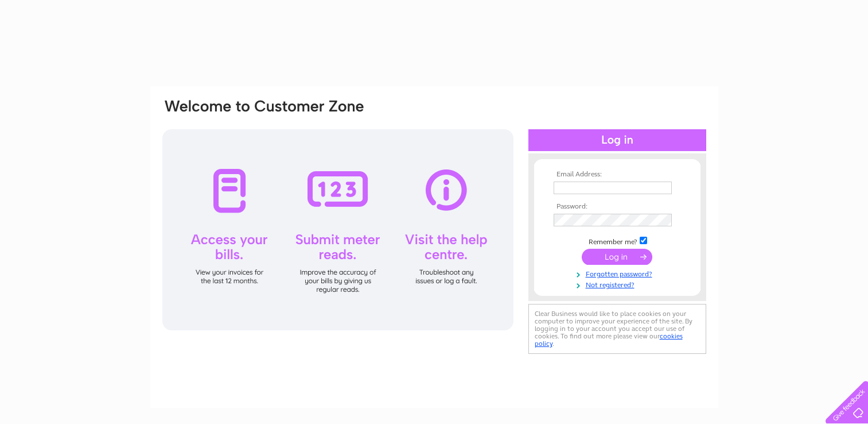 The height and width of the screenshot is (424, 868). What do you see at coordinates (617, 329) in the screenshot?
I see `div: Clear Business would like to place cookies on your computer to improve your experience of the sit...` at bounding box center [617, 329].